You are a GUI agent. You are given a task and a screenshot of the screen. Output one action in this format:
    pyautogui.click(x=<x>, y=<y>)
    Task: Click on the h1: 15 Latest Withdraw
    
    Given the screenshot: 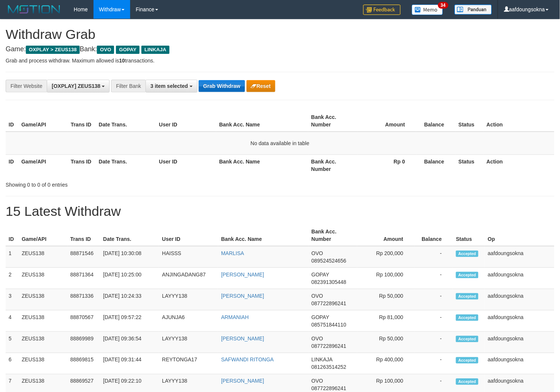 What is the action you would take?
    pyautogui.click(x=280, y=211)
    